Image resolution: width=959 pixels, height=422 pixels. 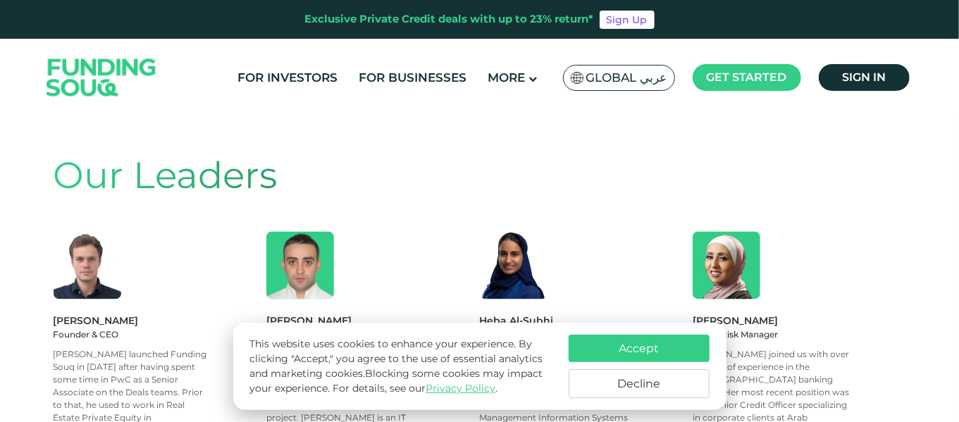 What do you see at coordinates (401, 366) in the screenshot?
I see `p: This website uses cookies to enhance your experience. By clicking "Accept," you agree to the use ...` at bounding box center [401, 366].